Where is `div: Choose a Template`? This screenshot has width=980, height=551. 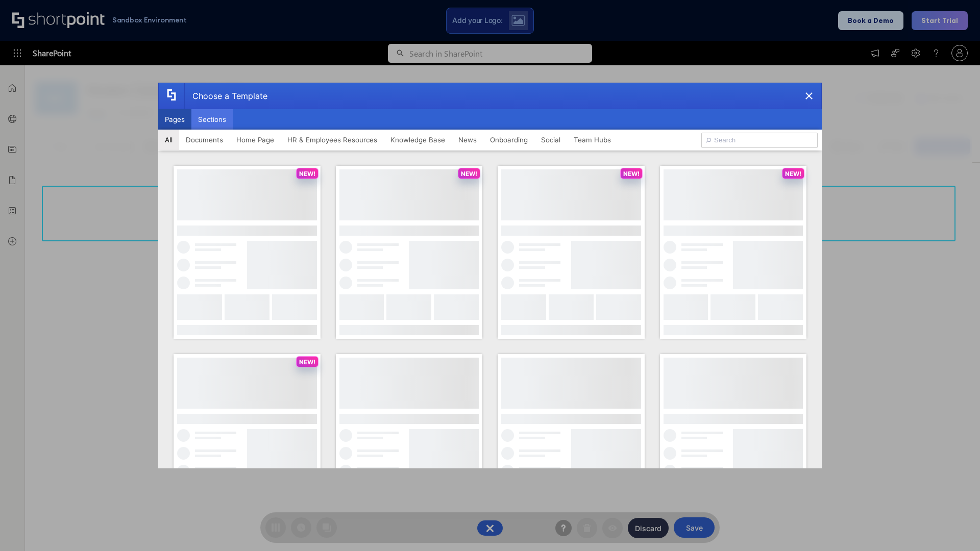
div: Choose a Template is located at coordinates (226, 96).